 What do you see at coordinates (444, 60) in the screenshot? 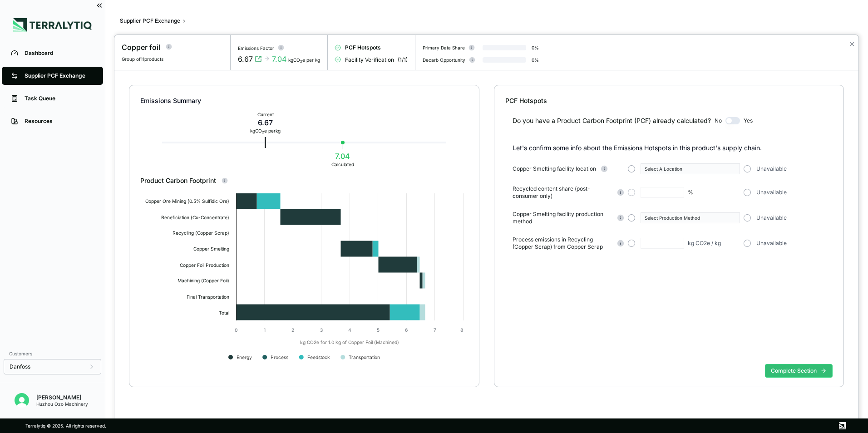
I see `div: Decarb Opportunity` at bounding box center [444, 60].